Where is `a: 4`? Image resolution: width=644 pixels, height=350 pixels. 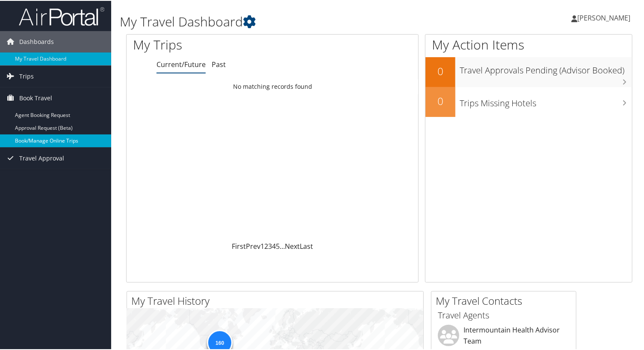
a: 4 is located at coordinates (274, 246).